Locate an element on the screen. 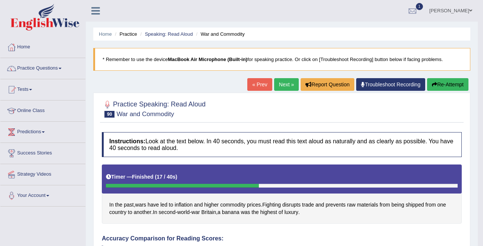  a: Your Account is located at coordinates (43, 195).